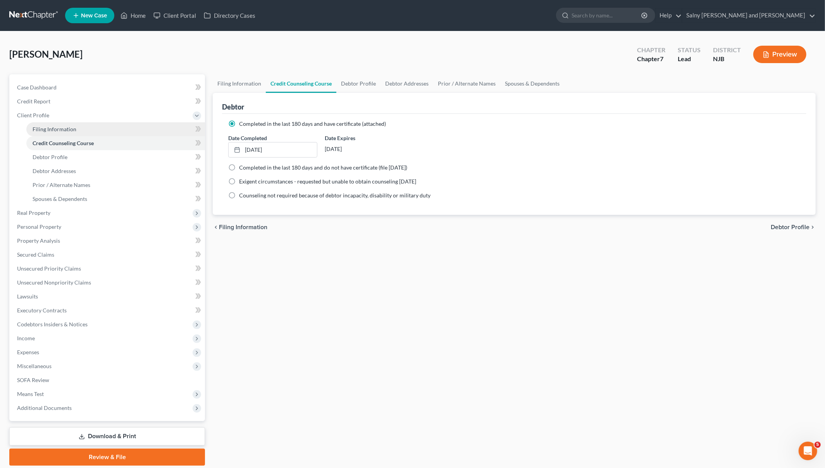 The height and width of the screenshot is (468, 825). I want to click on span: Completed in the last 180 days and have certificate (attached), so click(312, 124).